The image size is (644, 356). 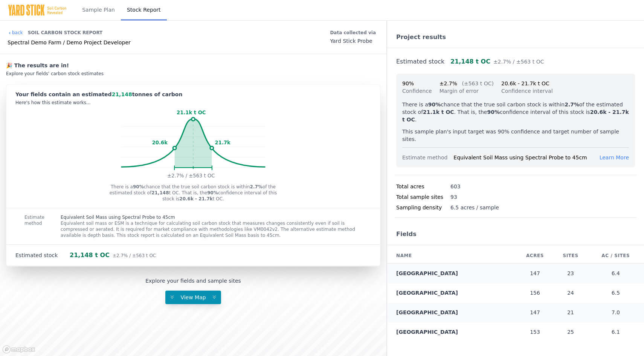 I want to click on td: 21, so click(x=571, y=313).